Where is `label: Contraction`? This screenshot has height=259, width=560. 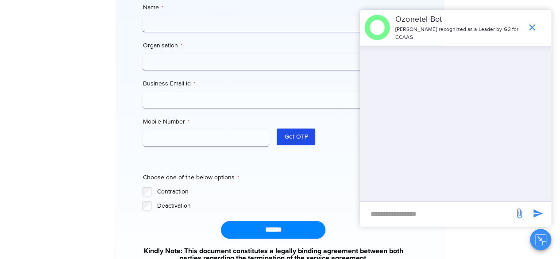
label: Contraction is located at coordinates (280, 192).